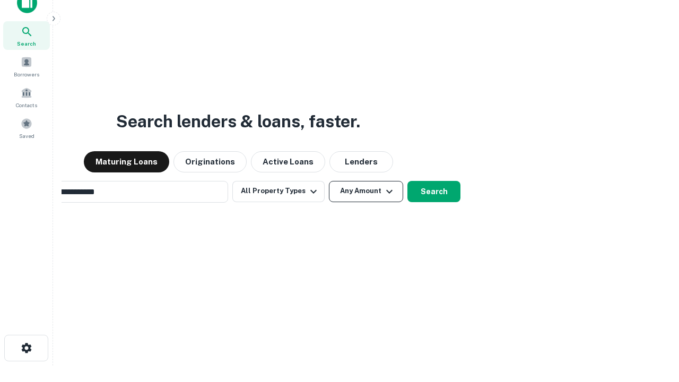 The image size is (679, 382). I want to click on span: Borrowers, so click(27, 74).